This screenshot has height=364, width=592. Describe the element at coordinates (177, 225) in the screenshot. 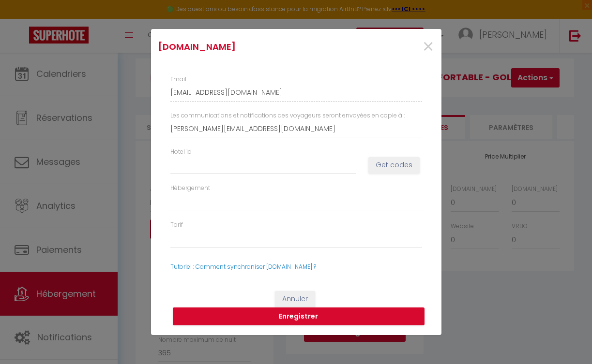

I see `label: Tarif` at that location.